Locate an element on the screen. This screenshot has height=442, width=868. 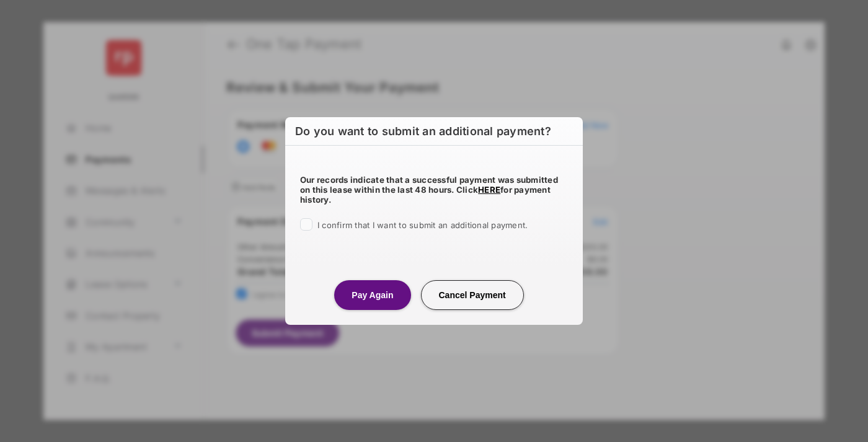
a: HERE is located at coordinates (489, 190).